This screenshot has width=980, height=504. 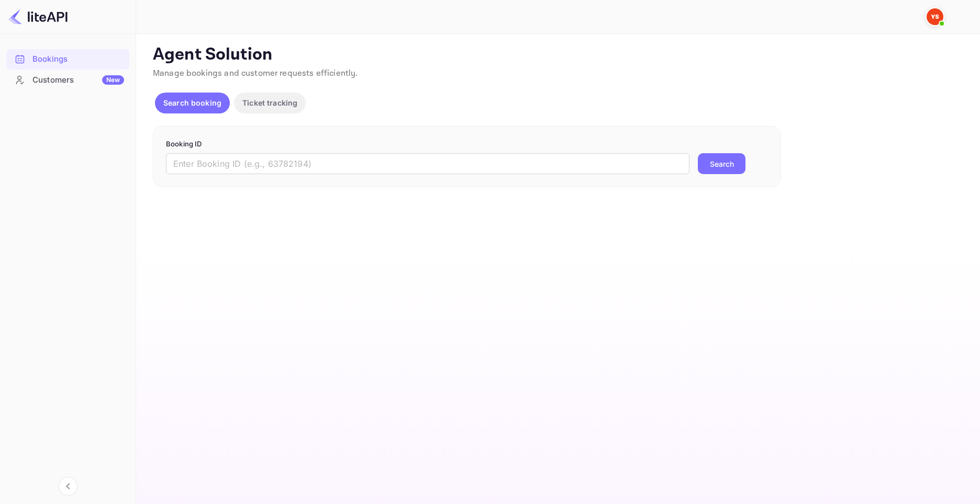 I want to click on p: Ticket tracking, so click(x=269, y=102).